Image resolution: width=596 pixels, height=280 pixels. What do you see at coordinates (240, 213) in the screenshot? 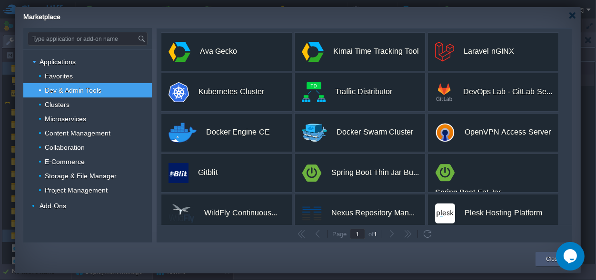
I see `div: WildFly Continuous Deployment` at bounding box center [240, 213].